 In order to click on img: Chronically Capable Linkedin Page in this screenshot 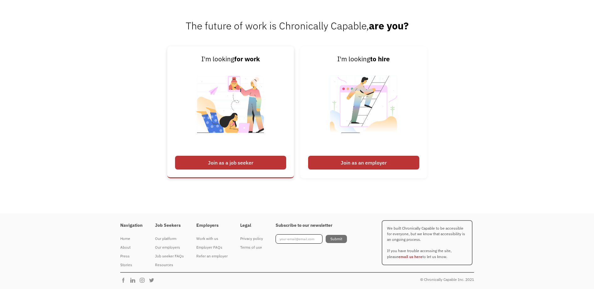, I will do `click(134, 281)`.